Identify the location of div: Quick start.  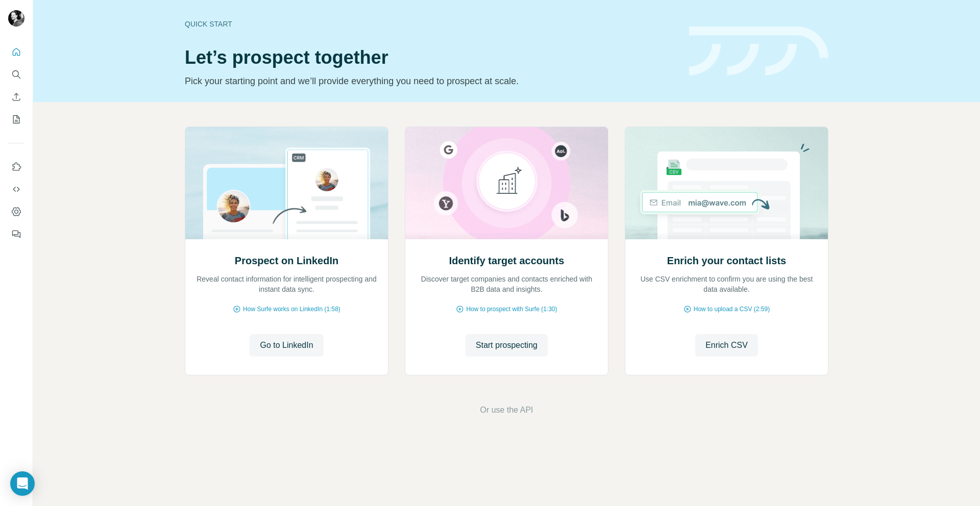
(431, 24).